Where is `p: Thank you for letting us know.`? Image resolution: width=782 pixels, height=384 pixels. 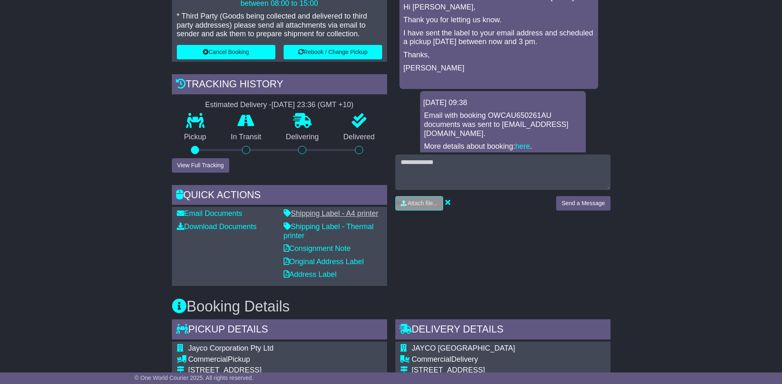
p: Thank you for letting us know. is located at coordinates (499, 20).